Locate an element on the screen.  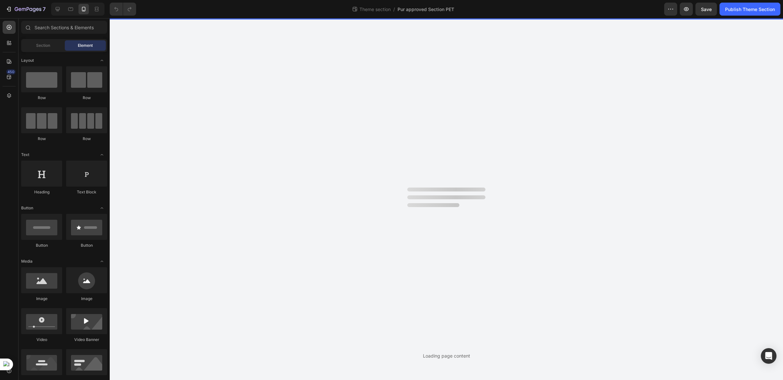
span: Button is located at coordinates (27, 208).